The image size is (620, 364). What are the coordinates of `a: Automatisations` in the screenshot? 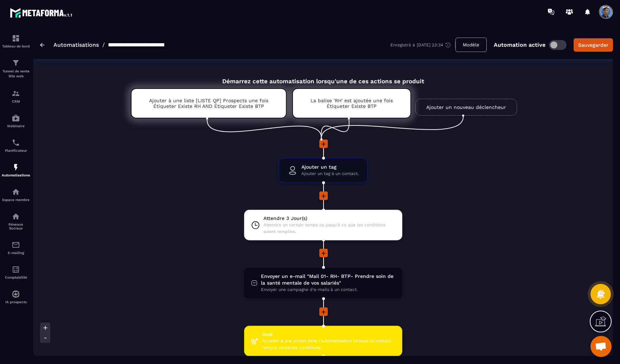 It's located at (76, 45).